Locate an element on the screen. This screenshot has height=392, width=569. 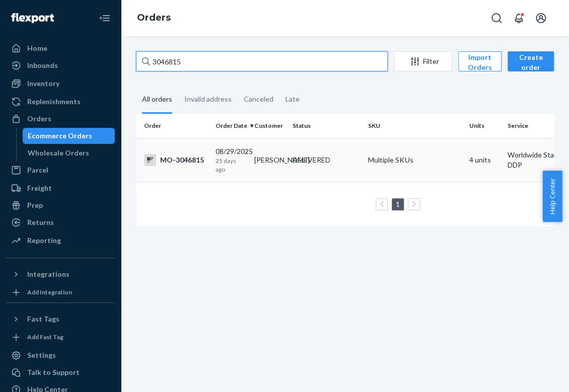
div: Customer is located at coordinates (269, 125).